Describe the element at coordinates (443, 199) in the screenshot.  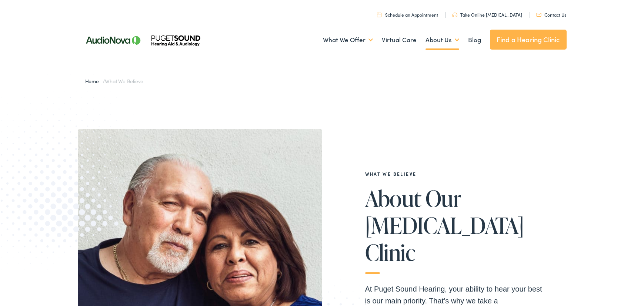
I see `span: Our` at that location.